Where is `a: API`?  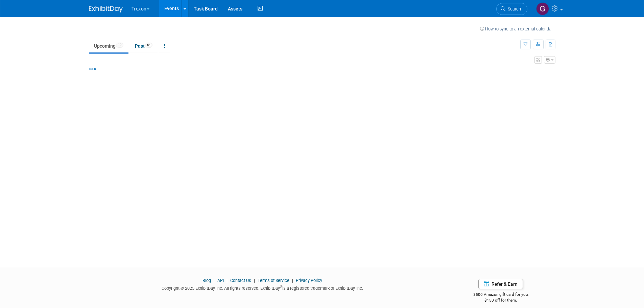
a: API is located at coordinates (221, 280).